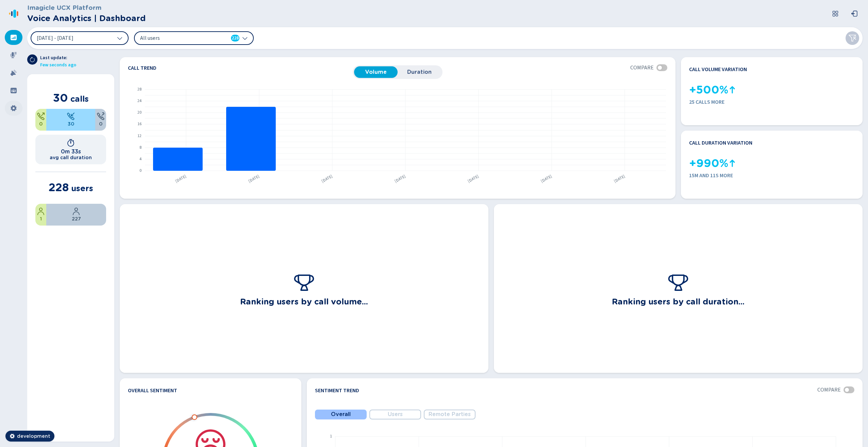  What do you see at coordinates (139, 124) in the screenshot?
I see `text: 16` at bounding box center [139, 124].